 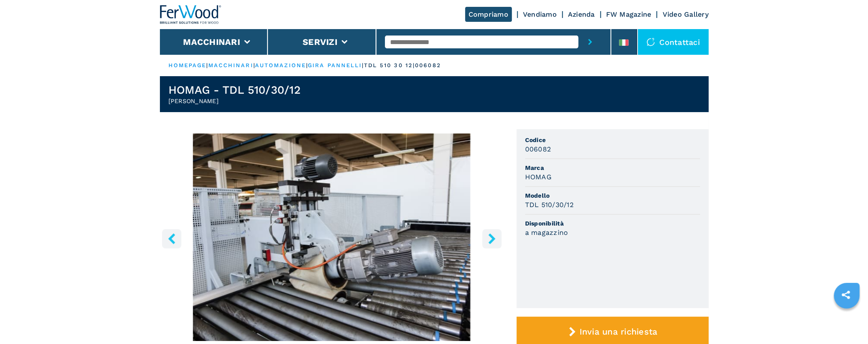 What do you see at coordinates (492, 238) in the screenshot?
I see `button: right-button` at bounding box center [492, 238].